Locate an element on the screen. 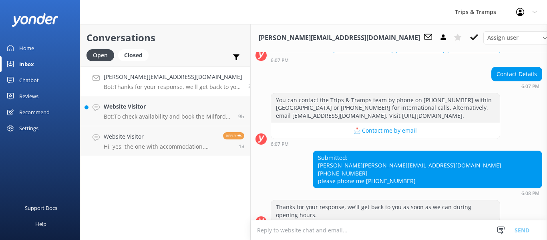 The height and width of the screenshot is (240, 547). div: Support Docs is located at coordinates (41, 208).